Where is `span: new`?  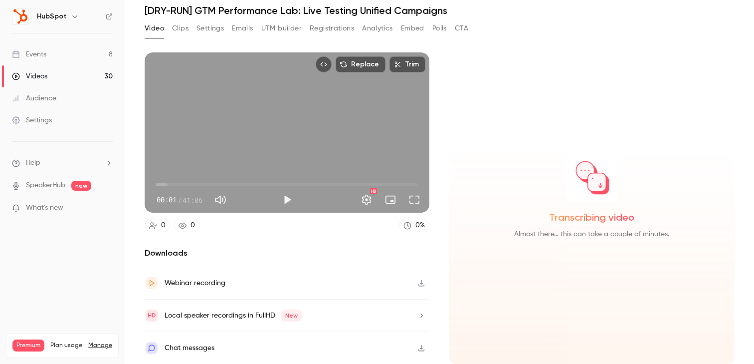 span: new is located at coordinates (81, 186).